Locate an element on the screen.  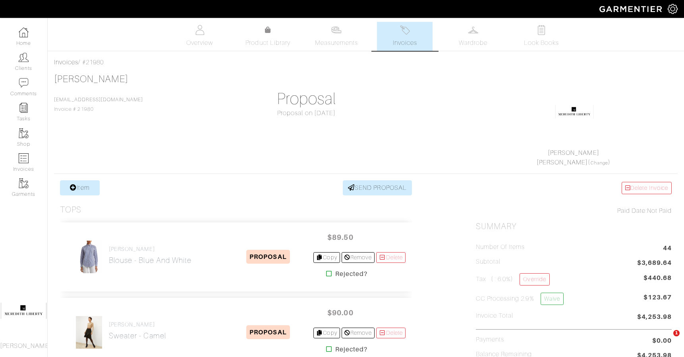
img: kb1MwdGCHNMJ5b5rviyP585Y is located at coordinates (89, 257).